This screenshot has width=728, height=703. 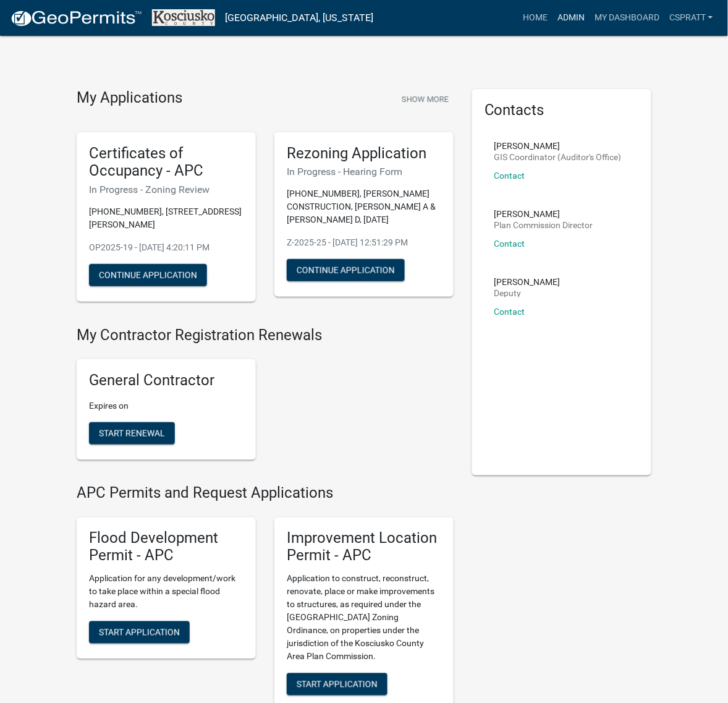 What do you see at coordinates (129, 98) in the screenshot?
I see `h4: My Applications` at bounding box center [129, 98].